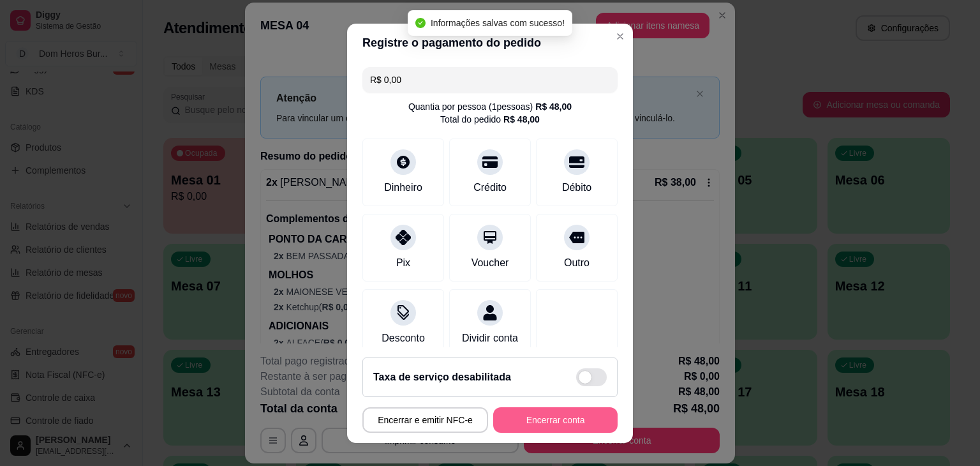 The height and width of the screenshot is (466, 980). What do you see at coordinates (403, 187) in the screenshot?
I see `div: Dinheiro` at bounding box center [403, 187].